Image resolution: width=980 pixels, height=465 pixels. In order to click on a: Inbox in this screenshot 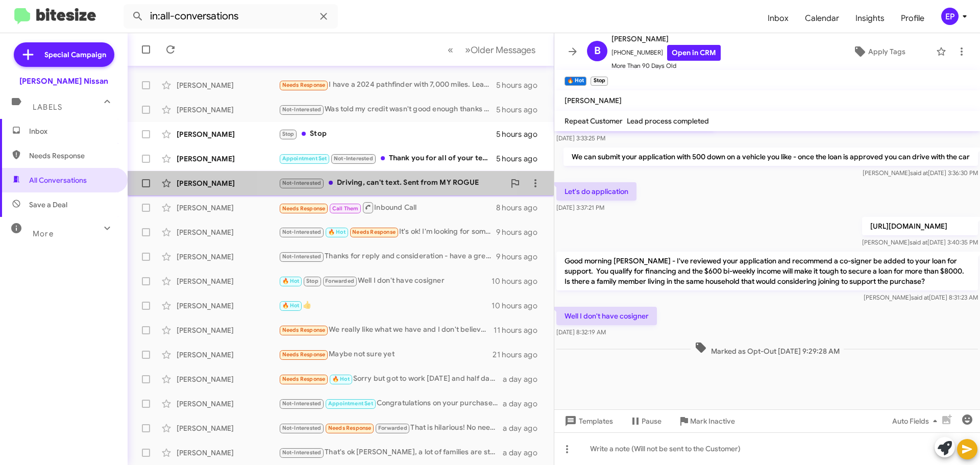, I will do `click(778, 19)`.